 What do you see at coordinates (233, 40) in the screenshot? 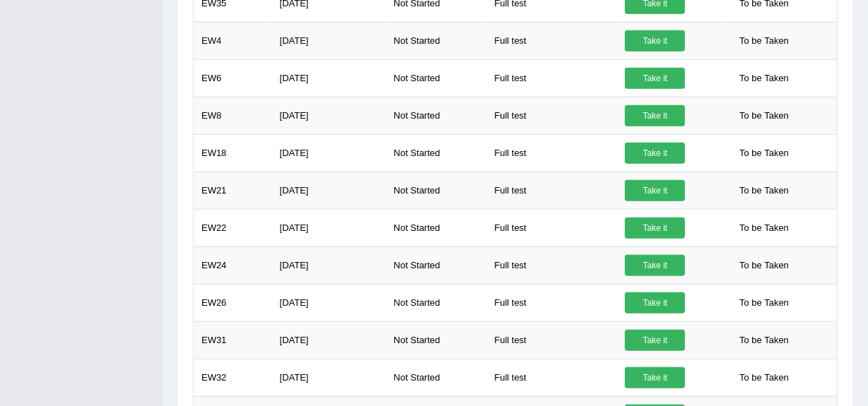
I see `td: EW4` at bounding box center [233, 40].